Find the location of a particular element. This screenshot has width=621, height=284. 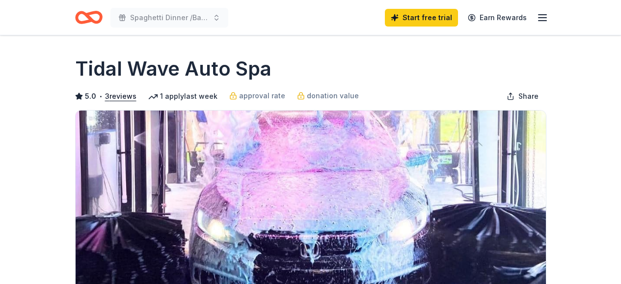

h1: Tidal Wave Auto Spa is located at coordinates (173, 69).